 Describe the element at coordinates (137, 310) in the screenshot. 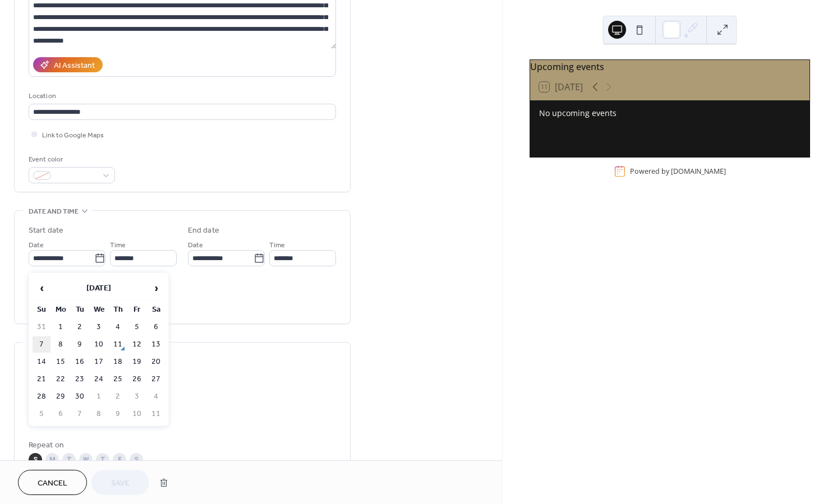

I see `th: Fr` at that location.